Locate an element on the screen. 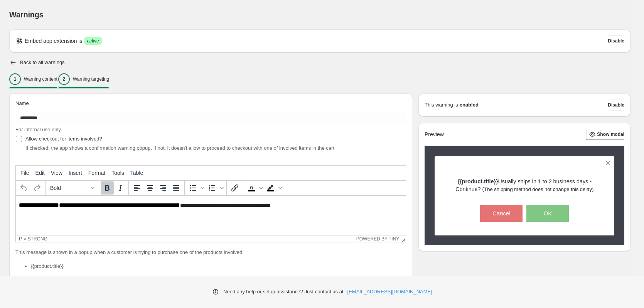 The height and width of the screenshot is (308, 644). p: This message is shown in a popup when a customer is trying to purchase one of the products involved: is located at coordinates (210, 253).